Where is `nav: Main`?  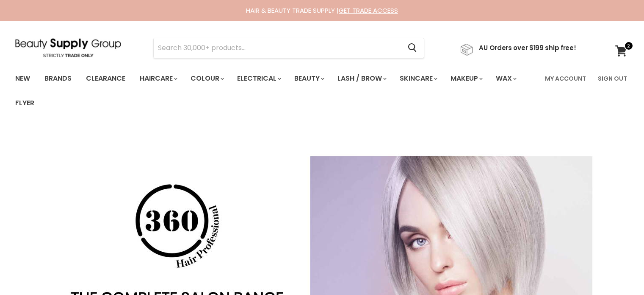 nav: Main is located at coordinates (322, 91).